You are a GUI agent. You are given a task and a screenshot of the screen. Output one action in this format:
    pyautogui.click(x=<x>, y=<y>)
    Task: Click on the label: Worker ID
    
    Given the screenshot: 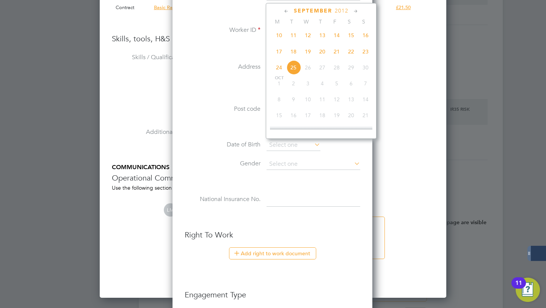 What is the action you would take?
    pyautogui.click(x=223, y=30)
    